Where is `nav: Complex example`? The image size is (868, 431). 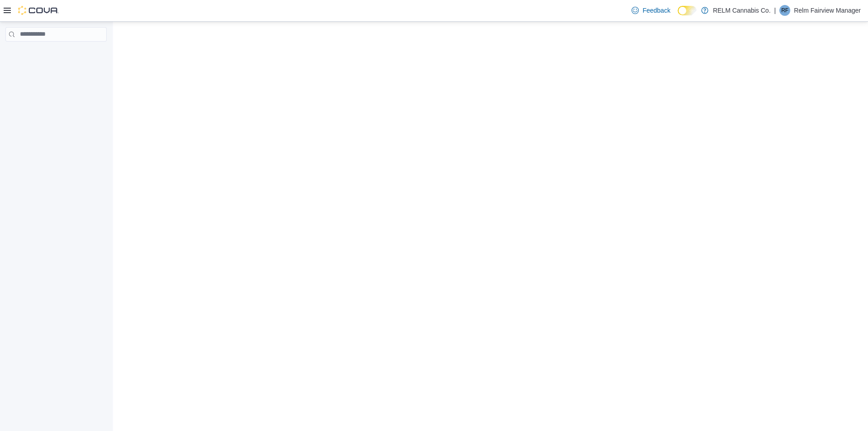 nav: Complex example is located at coordinates (56, 54).